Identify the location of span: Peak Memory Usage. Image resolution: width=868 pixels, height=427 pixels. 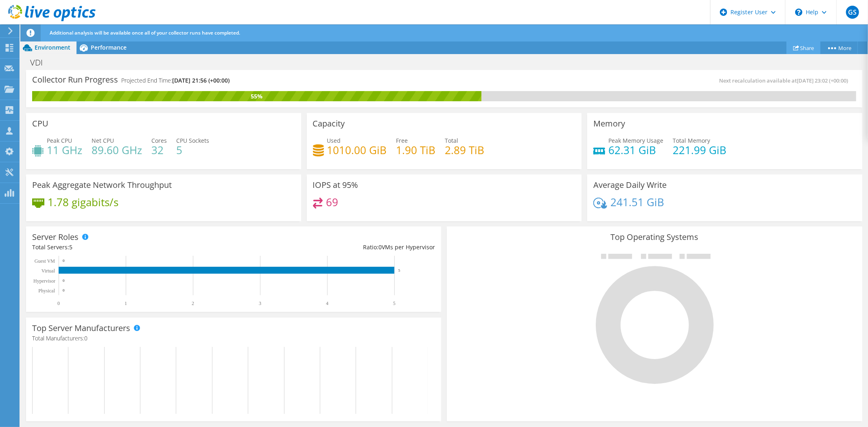
(636, 140).